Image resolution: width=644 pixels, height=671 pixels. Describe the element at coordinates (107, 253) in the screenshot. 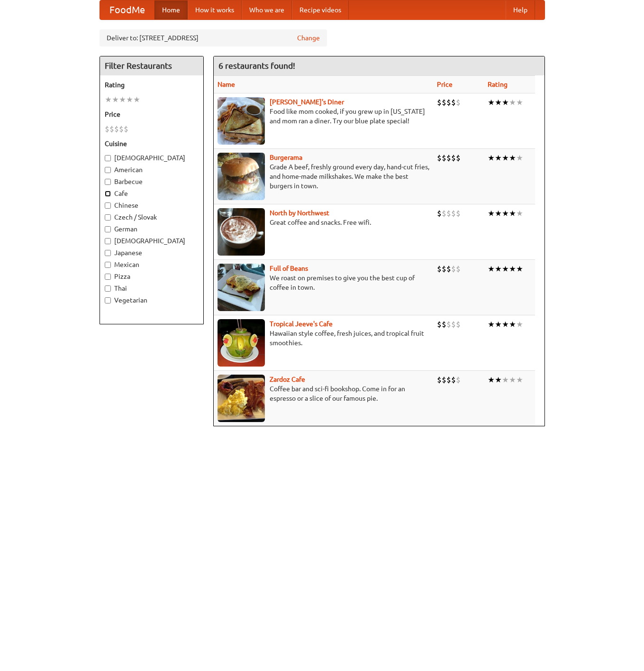

I see `input: Japanese` at that location.